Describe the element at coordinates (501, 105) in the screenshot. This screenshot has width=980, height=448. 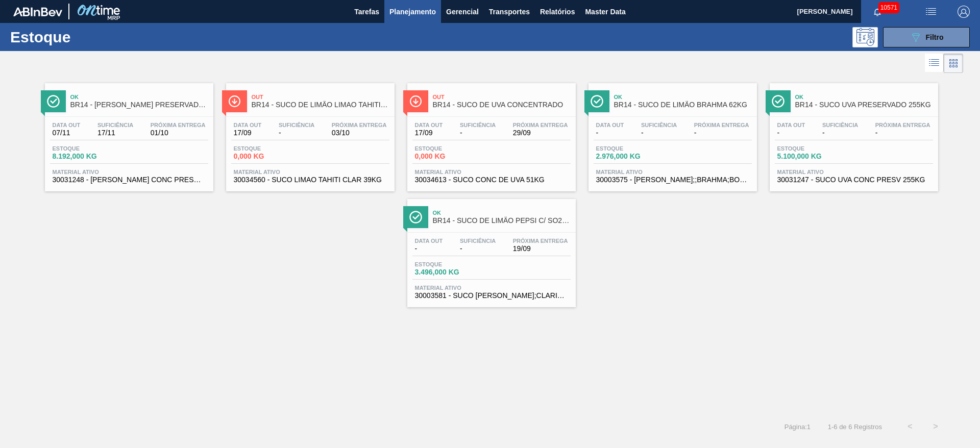
I see `span: BR14 - SUCO DE UVA CONCENTRADO` at that location.